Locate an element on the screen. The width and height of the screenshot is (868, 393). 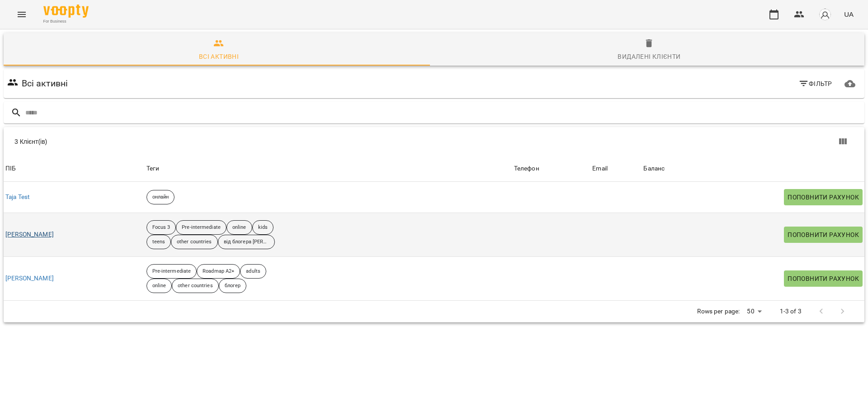
div: Всі активні is located at coordinates (219, 56).